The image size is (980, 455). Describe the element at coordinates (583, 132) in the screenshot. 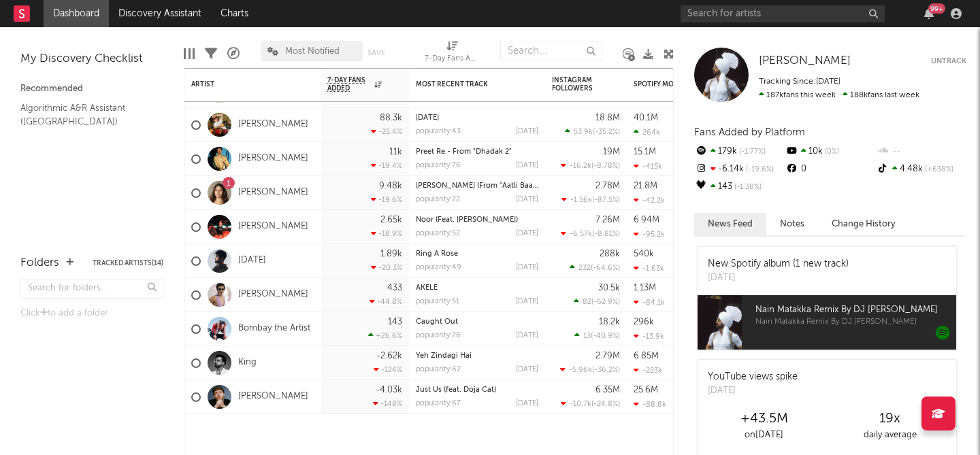

I see `span: 53.9k` at that location.